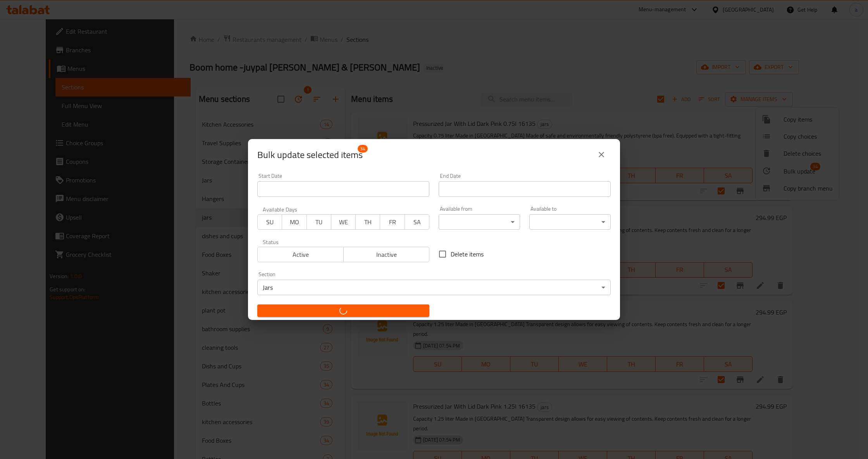 This screenshot has height=459, width=868. I want to click on button: Inactive, so click(386, 255).